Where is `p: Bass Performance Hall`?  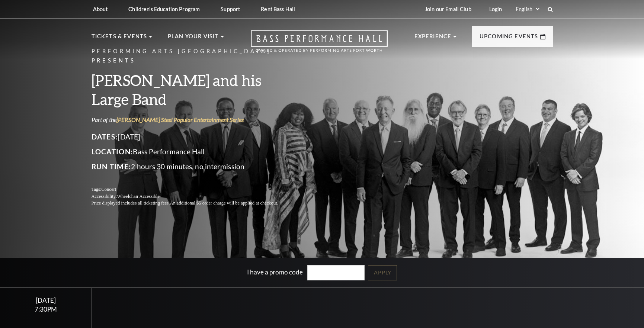
p: Bass Performance Hall is located at coordinates (194, 152).